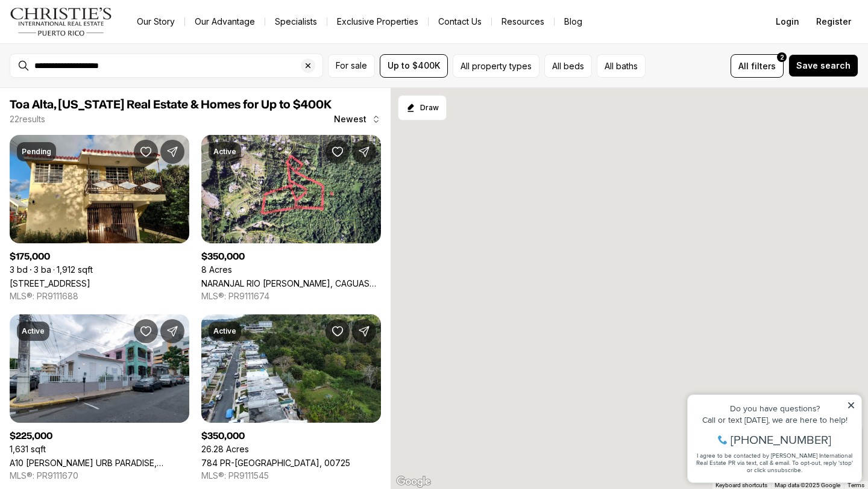  What do you see at coordinates (757, 66) in the screenshot?
I see `button: Allfilters2` at bounding box center [757, 66].